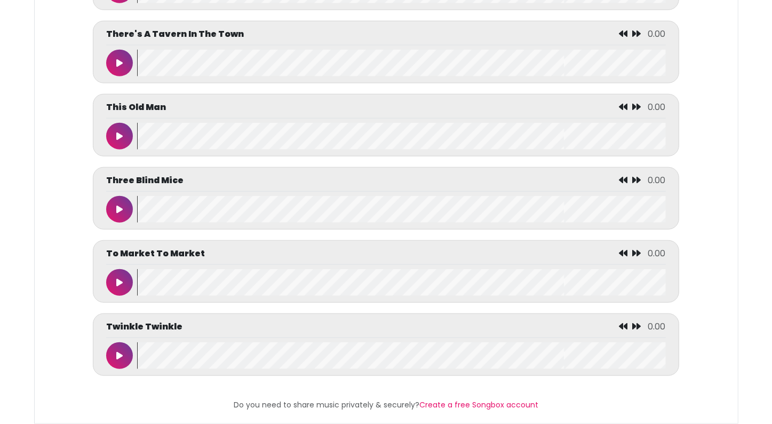  What do you see at coordinates (144, 327) in the screenshot?
I see `p: Twinkle Twinkle` at bounding box center [144, 327].